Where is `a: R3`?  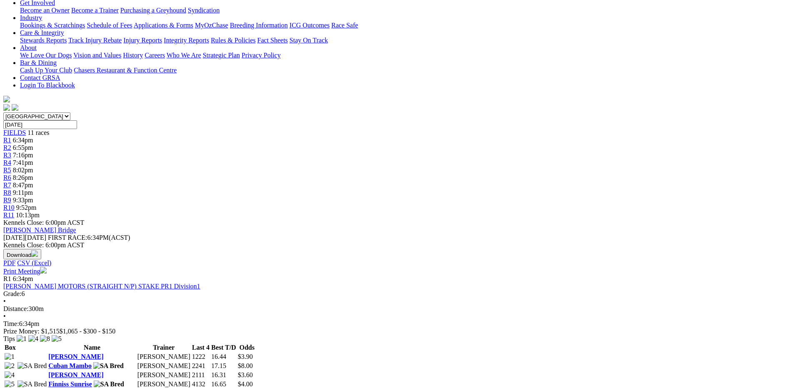
a: R3 is located at coordinates (7, 155).